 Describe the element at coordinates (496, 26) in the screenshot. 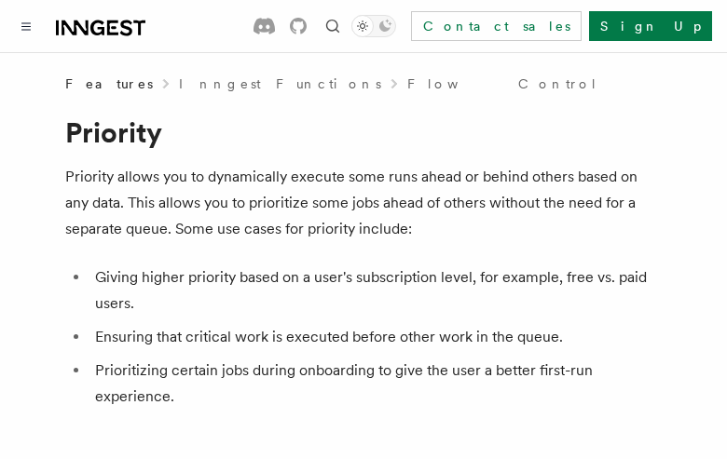

I see `a: Contact sales` at that location.